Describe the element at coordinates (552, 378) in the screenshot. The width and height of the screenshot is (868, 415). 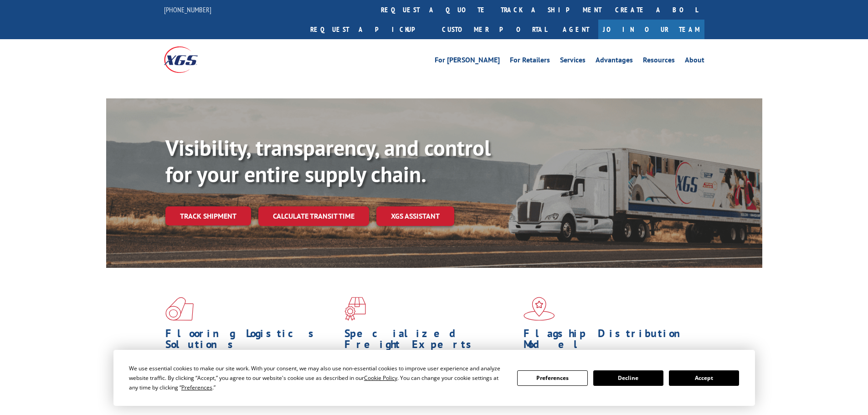
I see `button: Preferences` at that location.